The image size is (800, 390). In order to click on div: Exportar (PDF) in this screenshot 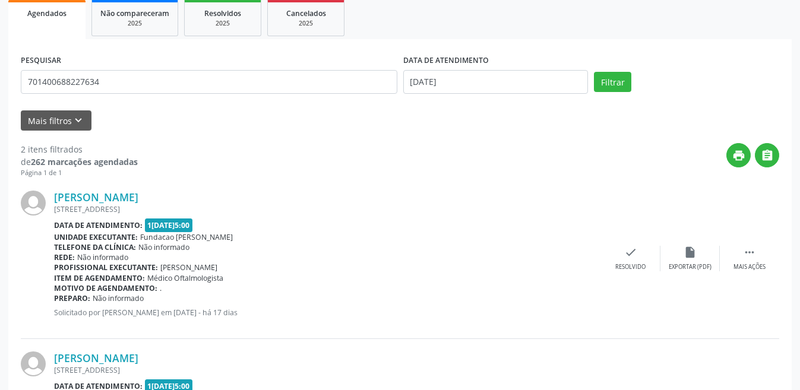, I will do `click(690, 267)`.